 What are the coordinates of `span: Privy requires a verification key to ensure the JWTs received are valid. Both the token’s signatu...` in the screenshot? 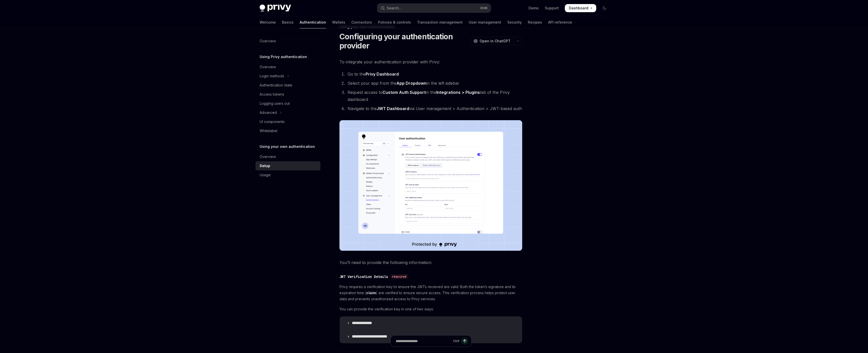 It's located at (431, 293).